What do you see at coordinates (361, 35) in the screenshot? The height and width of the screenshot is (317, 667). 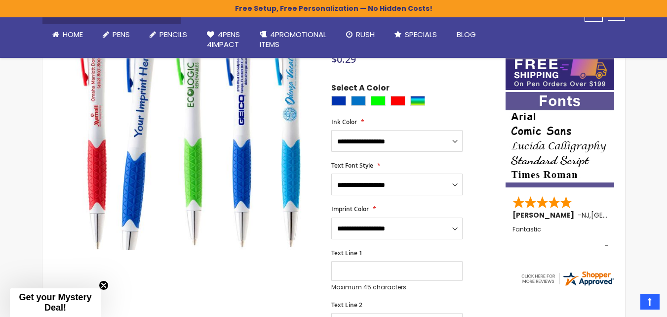 I see `a: Rush` at bounding box center [361, 35].